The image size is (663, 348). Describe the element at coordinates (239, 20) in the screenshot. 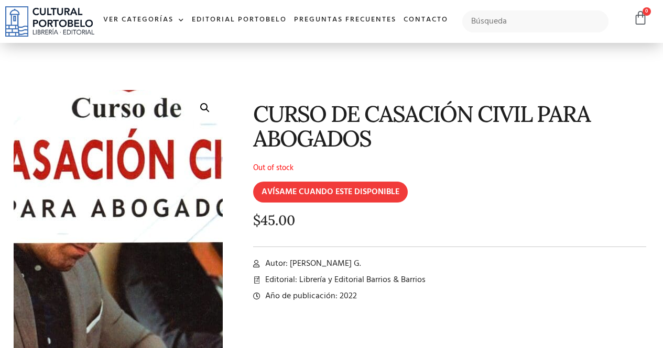

I see `a: Editorial Portobelo` at that location.